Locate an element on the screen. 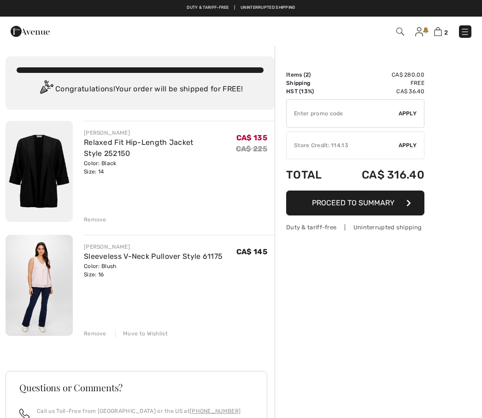  td: HST (13%) is located at coordinates (311, 91).